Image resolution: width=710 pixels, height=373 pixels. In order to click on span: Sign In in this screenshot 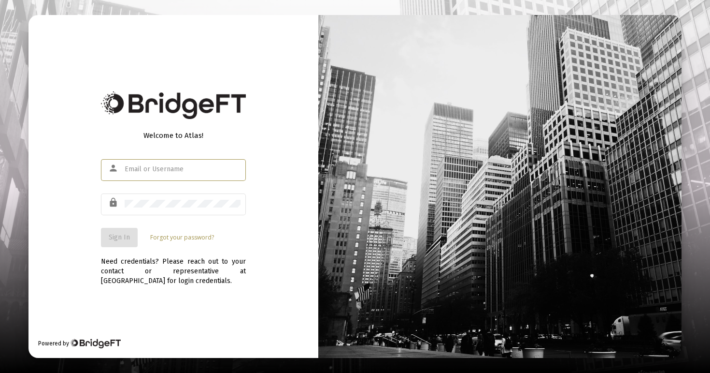, I will do `click(119, 237)`.